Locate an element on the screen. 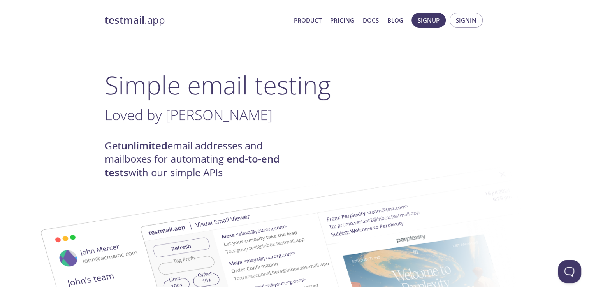 This screenshot has height=287, width=589. a: Product is located at coordinates (307, 20).